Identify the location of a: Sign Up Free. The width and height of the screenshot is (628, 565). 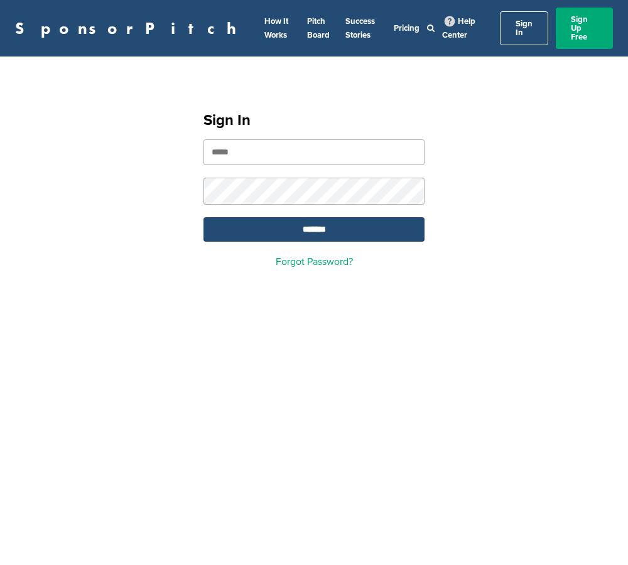
(584, 28).